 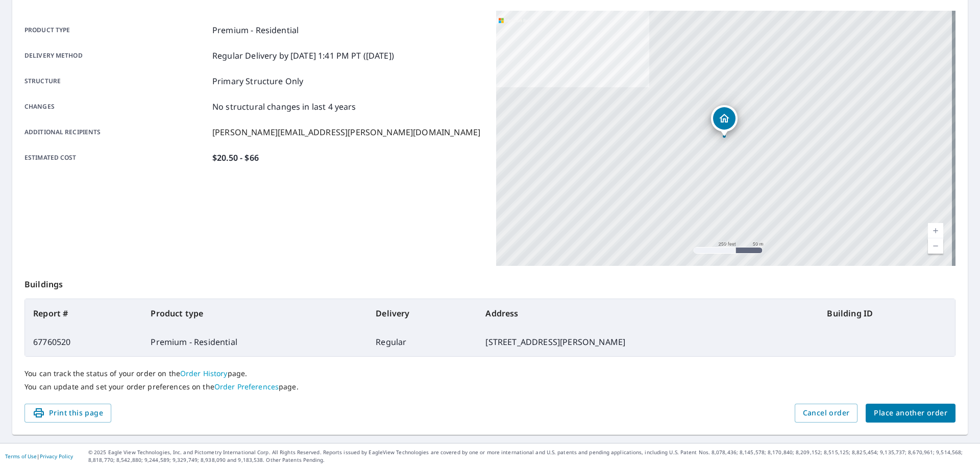 What do you see at coordinates (117, 107) in the screenshot?
I see `p: Changes` at bounding box center [117, 107].